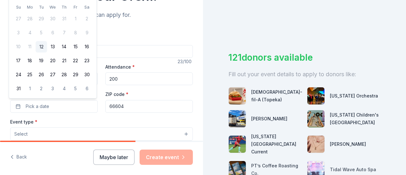 This screenshot has height=175, width=406. Describe the element at coordinates (18, 61) in the screenshot. I see `button: 17` at that location.